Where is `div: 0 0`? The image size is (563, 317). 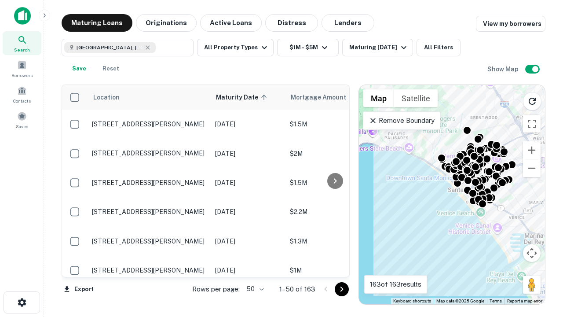
div: 0 0 is located at coordinates (452, 194).